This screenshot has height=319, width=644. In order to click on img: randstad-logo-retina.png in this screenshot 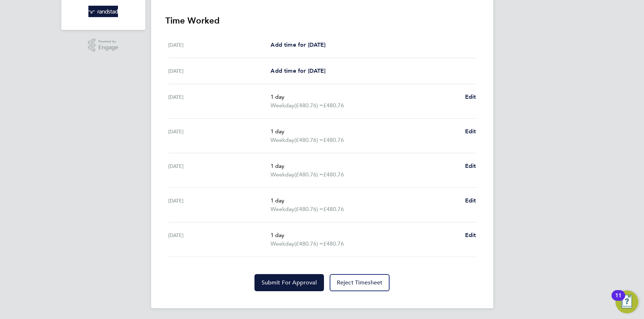, I will do `click(103, 11)`.